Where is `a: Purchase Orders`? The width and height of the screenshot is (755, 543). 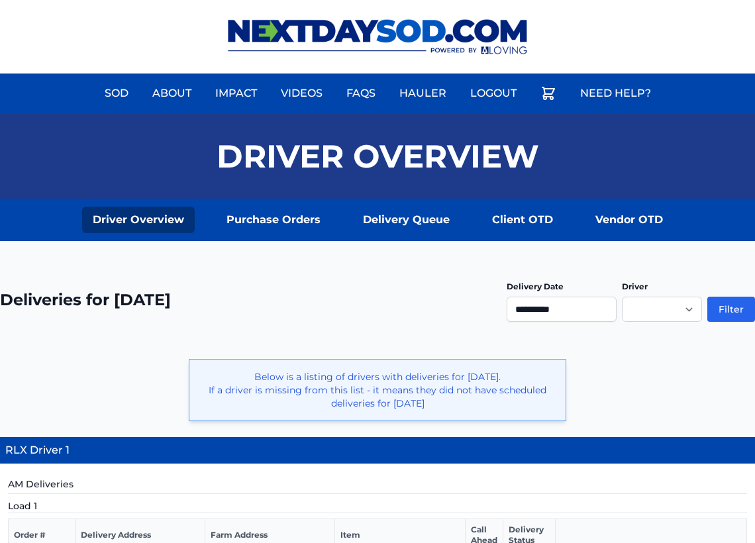 a: Purchase Orders is located at coordinates (273, 220).